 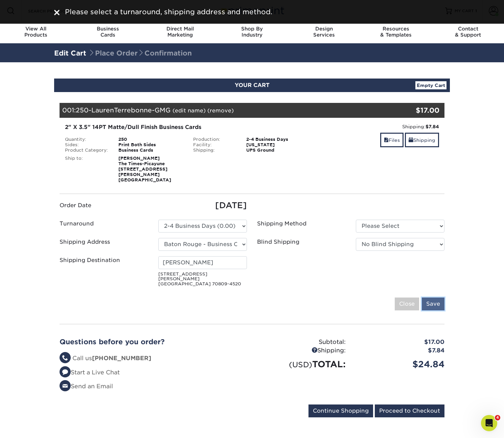 I want to click on input: Save, so click(x=433, y=304).